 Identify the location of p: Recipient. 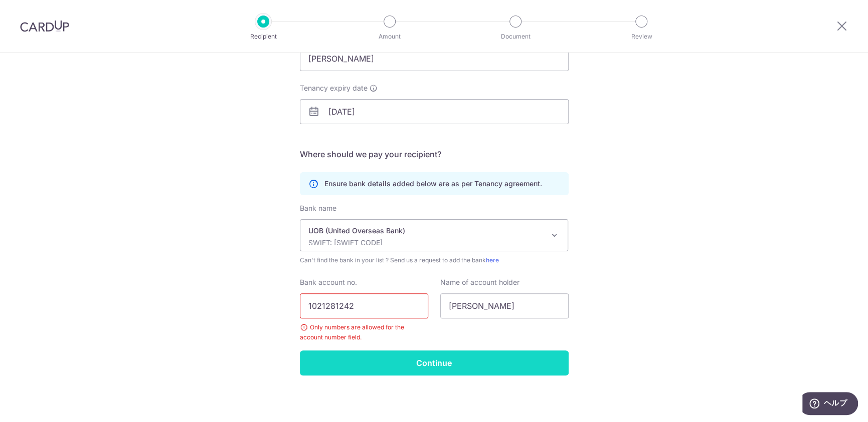
(264, 37).